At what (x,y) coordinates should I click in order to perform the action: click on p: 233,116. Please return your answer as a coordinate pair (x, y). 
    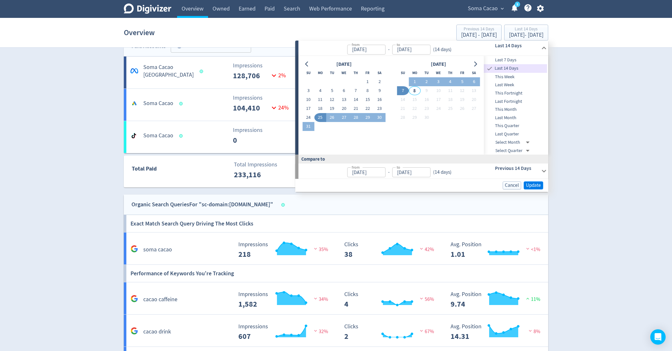
    Looking at the image, I should click on (252, 175).